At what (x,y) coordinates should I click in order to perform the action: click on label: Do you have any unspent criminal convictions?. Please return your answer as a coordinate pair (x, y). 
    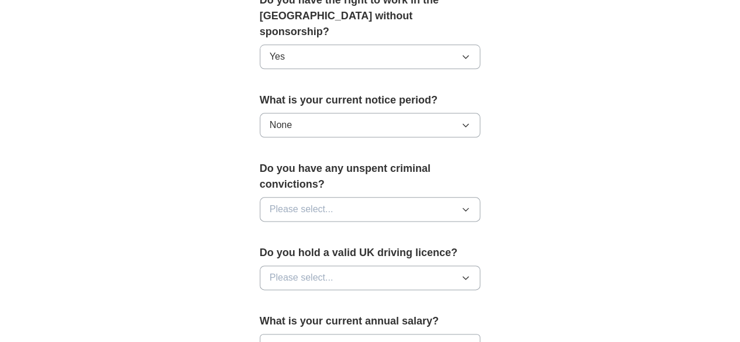
    Looking at the image, I should click on (370, 177).